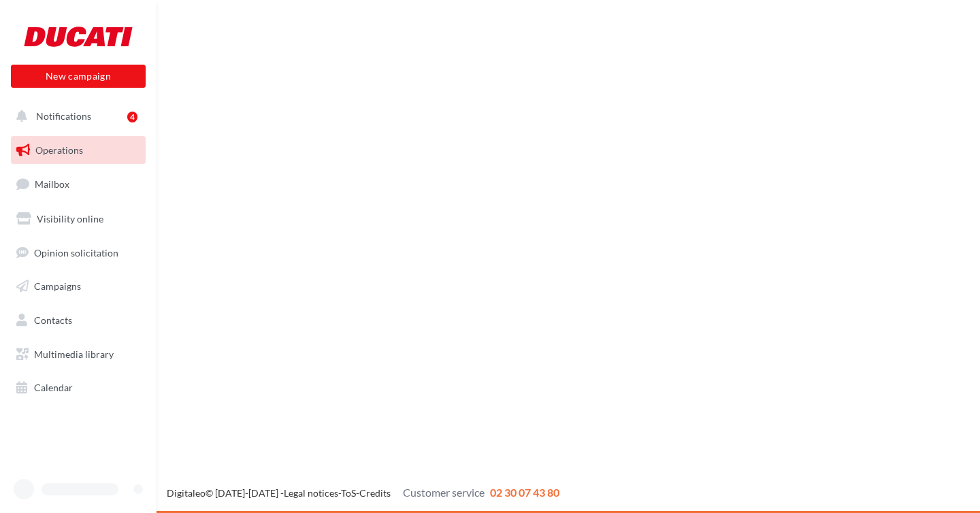 Image resolution: width=980 pixels, height=513 pixels. Describe the element at coordinates (59, 149) in the screenshot. I see `span: Operations` at that location.